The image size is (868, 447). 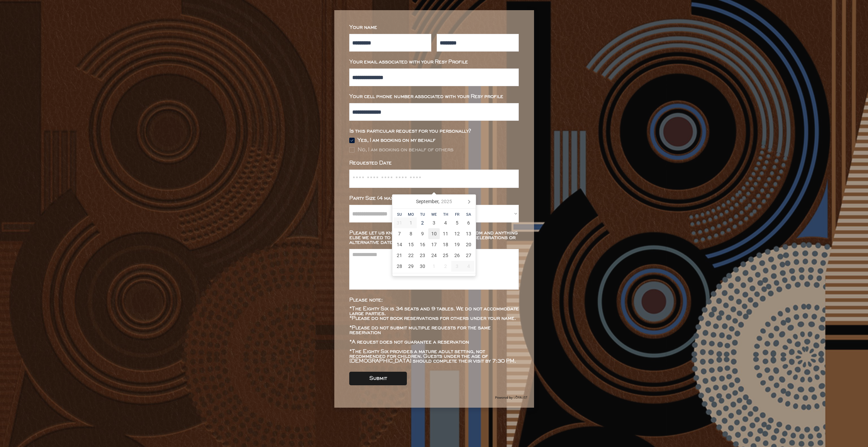 I want to click on div: 13, so click(x=469, y=233).